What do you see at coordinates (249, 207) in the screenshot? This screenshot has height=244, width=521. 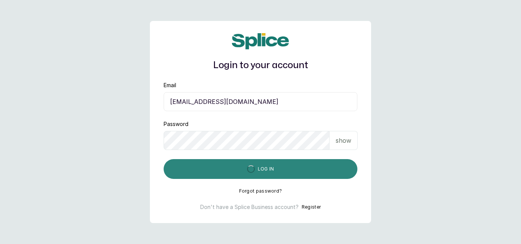 I see `p: Don't have a Splice Business account?` at bounding box center [249, 207].